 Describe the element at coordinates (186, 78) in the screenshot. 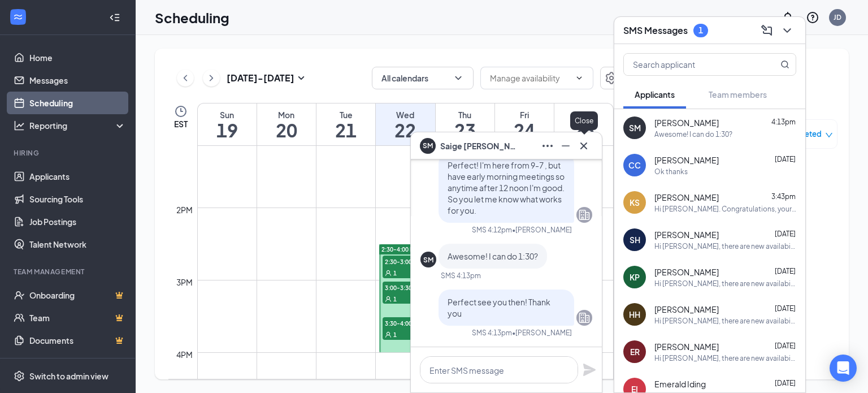

I see `button: ChevronLeft` at that location.